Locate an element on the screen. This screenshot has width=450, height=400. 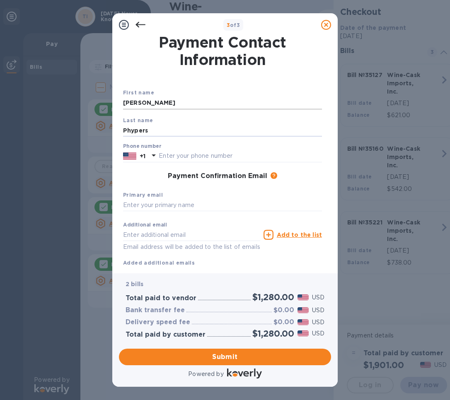
p: Powered by is located at coordinates (206, 374).